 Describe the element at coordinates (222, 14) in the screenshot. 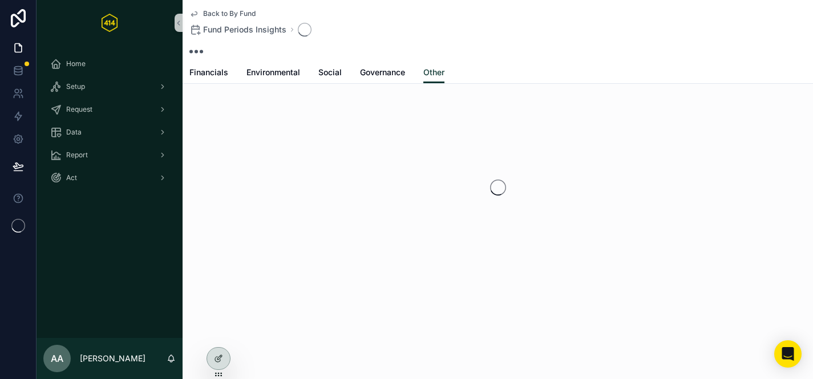

I see `a: Back to By Fund` at that location.